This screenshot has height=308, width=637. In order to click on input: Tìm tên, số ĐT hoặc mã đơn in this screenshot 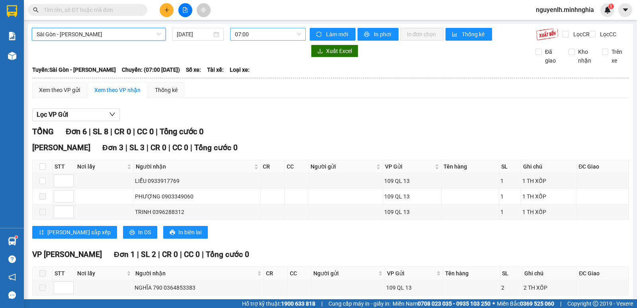, I will do `click(91, 10)`.